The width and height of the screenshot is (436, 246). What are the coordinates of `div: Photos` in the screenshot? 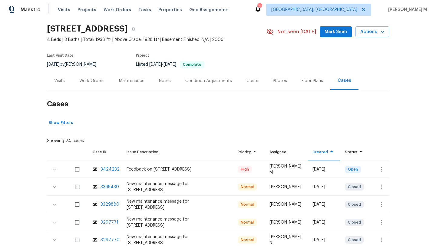 It's located at (280, 81).